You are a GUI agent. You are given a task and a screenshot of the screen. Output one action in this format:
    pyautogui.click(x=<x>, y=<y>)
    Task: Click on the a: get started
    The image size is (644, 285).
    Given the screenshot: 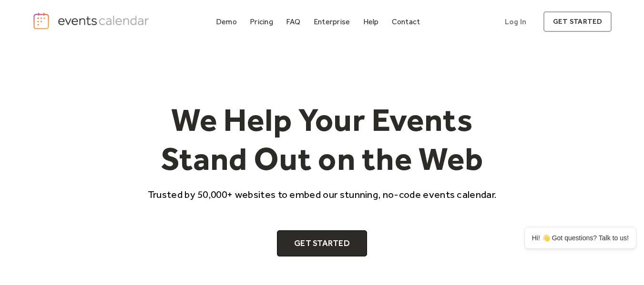 What is the action you would take?
    pyautogui.click(x=577, y=21)
    